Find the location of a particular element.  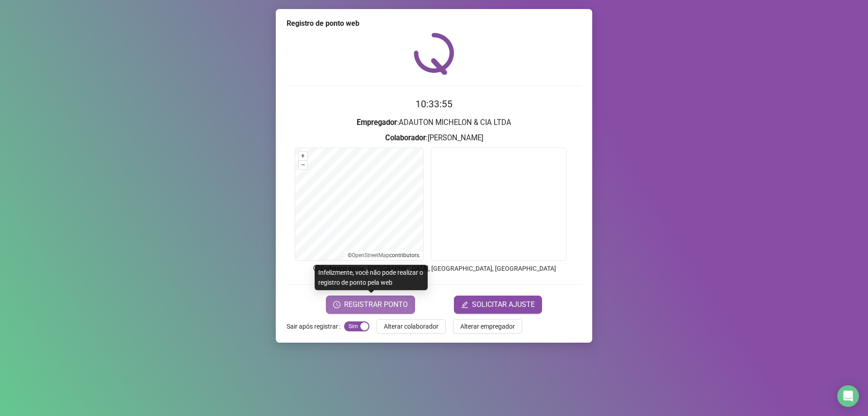

button: Alterar empregador is located at coordinates (487, 326).